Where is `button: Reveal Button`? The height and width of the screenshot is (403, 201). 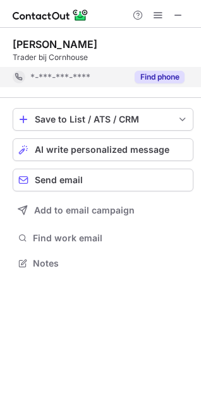 button: Reveal Button is located at coordinates (159, 77).